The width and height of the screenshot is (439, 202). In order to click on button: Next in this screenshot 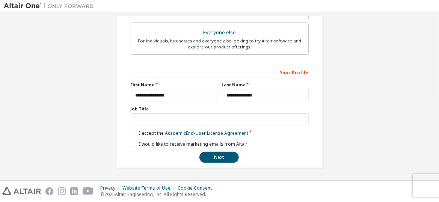, I will do `click(219, 157)`.